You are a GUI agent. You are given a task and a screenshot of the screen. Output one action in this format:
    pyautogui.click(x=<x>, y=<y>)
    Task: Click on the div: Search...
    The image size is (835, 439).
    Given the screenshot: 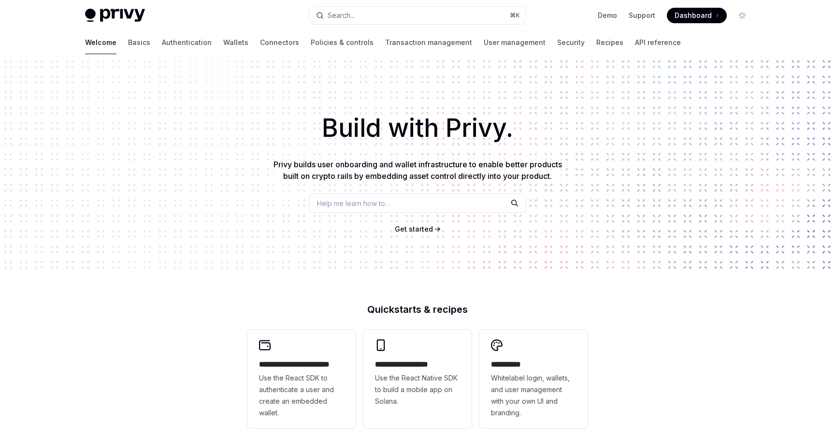 What is the action you would take?
    pyautogui.click(x=341, y=15)
    